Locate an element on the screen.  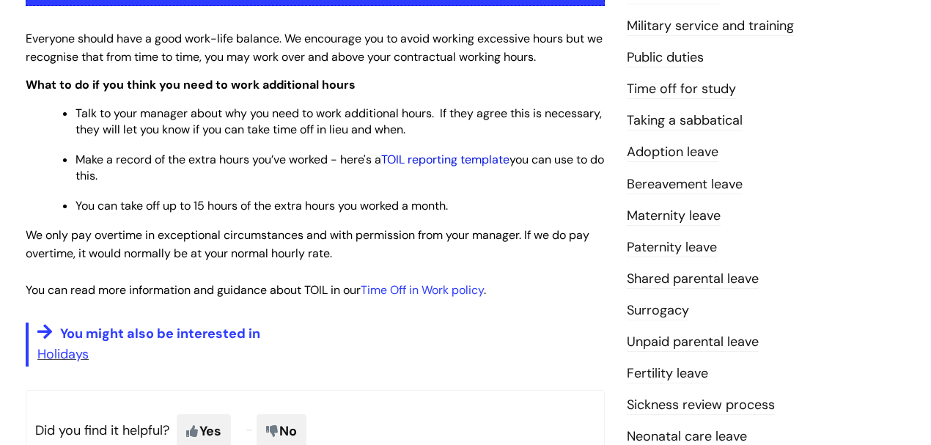
a: Time off for study is located at coordinates (681, 89).